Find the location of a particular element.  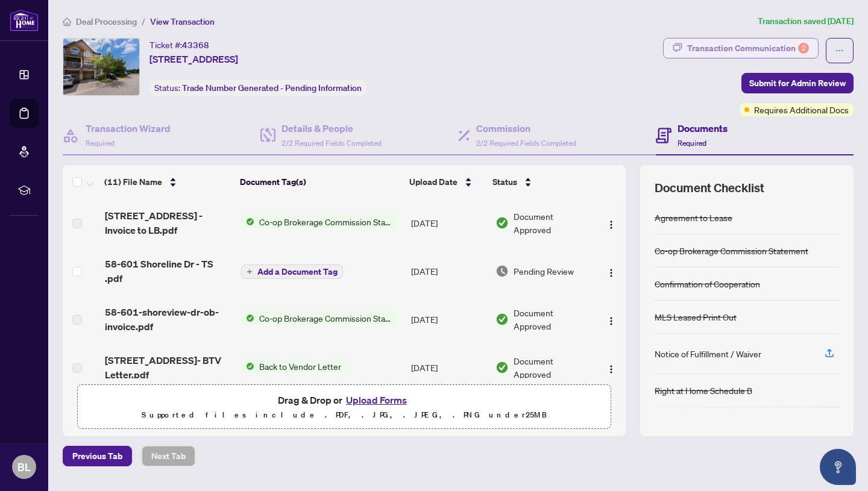

span: View Transaction is located at coordinates (182, 21).